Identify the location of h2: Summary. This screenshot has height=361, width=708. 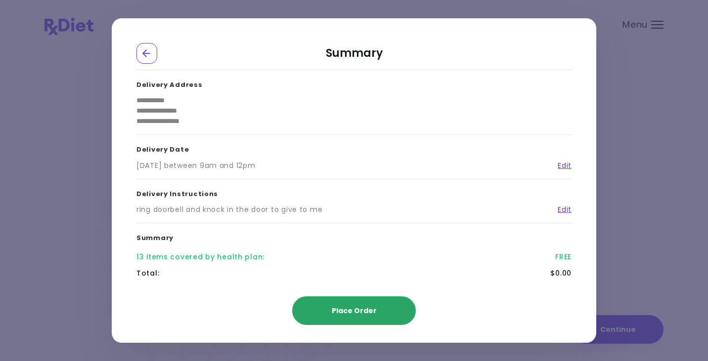
(354, 56).